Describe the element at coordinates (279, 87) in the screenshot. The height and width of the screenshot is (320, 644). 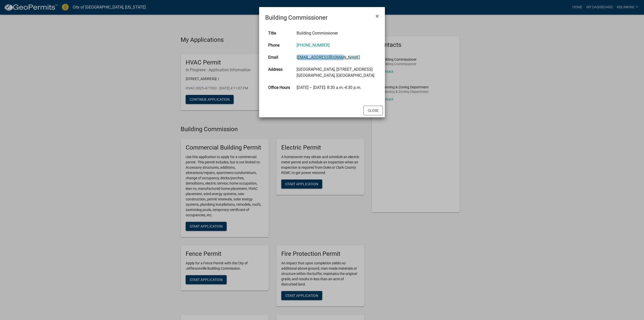
I see `th: Office Hours` at that location.